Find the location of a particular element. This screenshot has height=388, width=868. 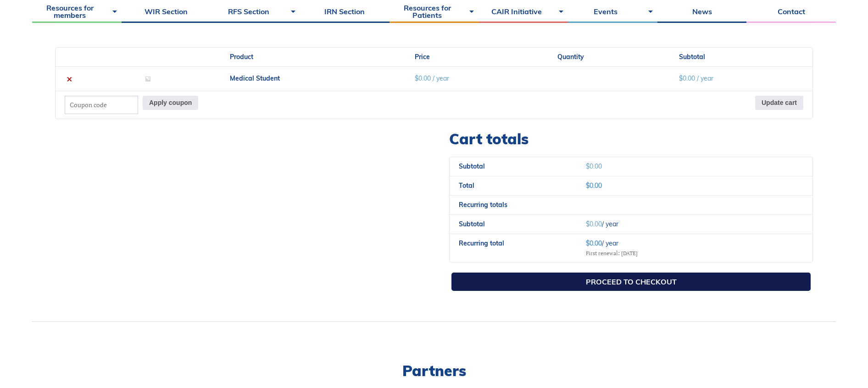

a: Proceed to checkout is located at coordinates (631, 282).